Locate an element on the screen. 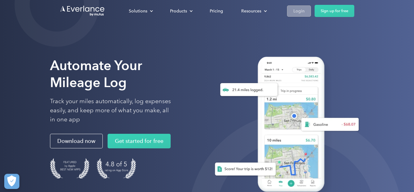 The width and height of the screenshot is (414, 192). a: Get started for free is located at coordinates (139, 141).